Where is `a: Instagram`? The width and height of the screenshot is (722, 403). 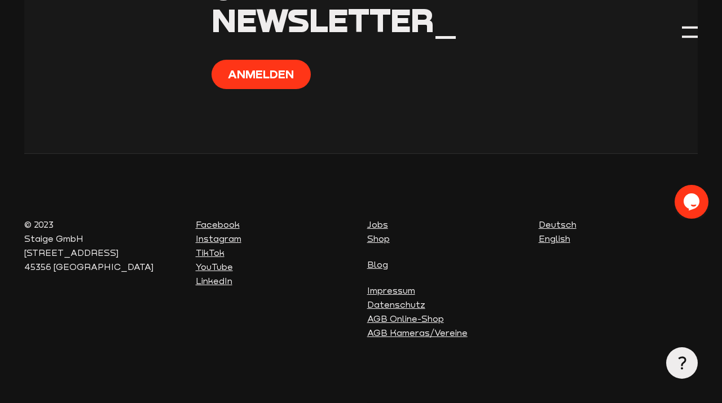 a: Instagram is located at coordinates (218, 239).